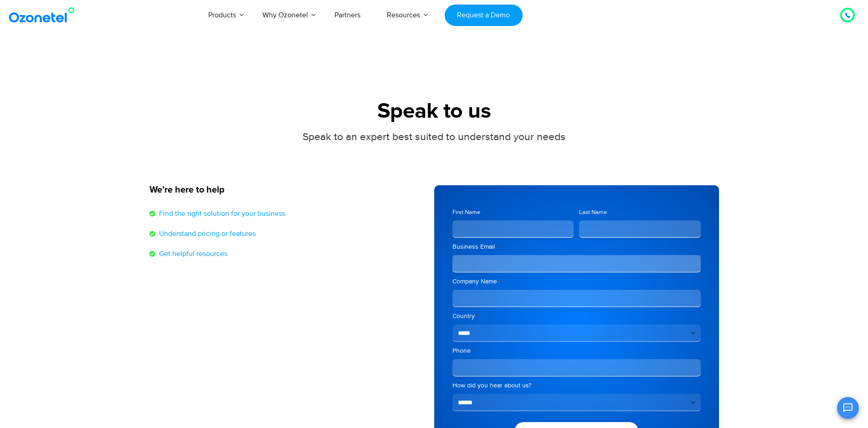 This screenshot has height=428, width=868. Describe the element at coordinates (640, 212) in the screenshot. I see `label: Last Name` at that location.